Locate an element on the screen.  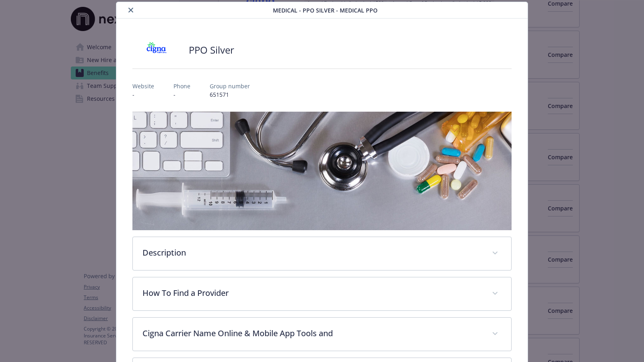
p: Website is located at coordinates (144, 86).